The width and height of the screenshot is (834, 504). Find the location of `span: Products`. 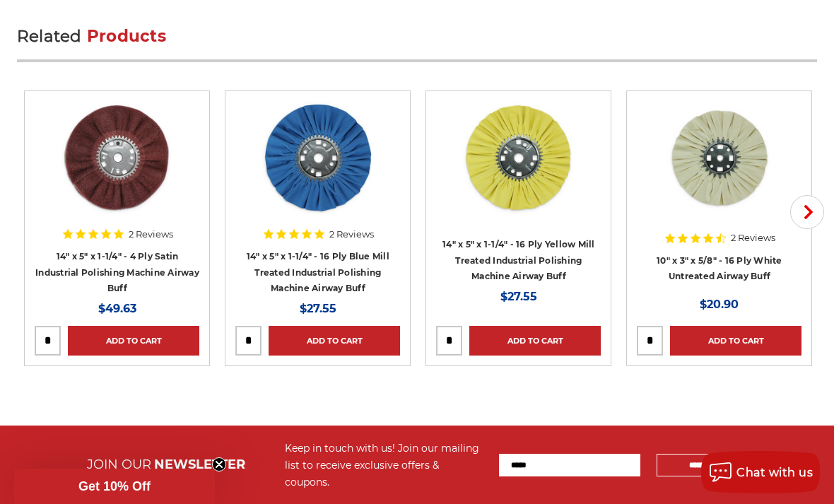

span: Products is located at coordinates (127, 36).